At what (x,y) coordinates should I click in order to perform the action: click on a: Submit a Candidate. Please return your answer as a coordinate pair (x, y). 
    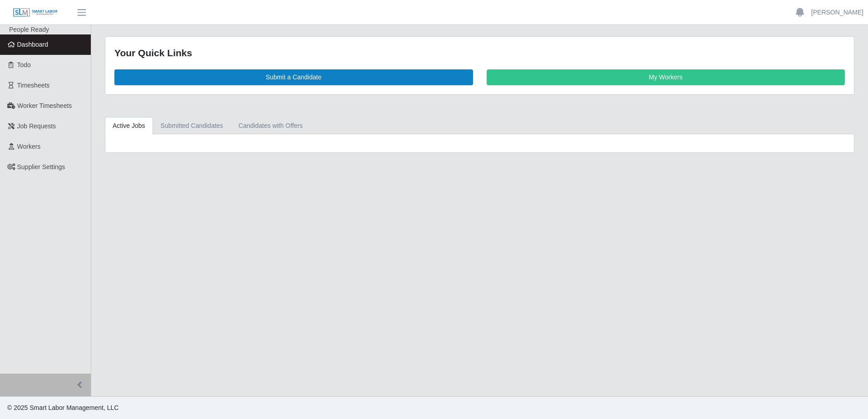
    Looking at the image, I should click on (293, 77).